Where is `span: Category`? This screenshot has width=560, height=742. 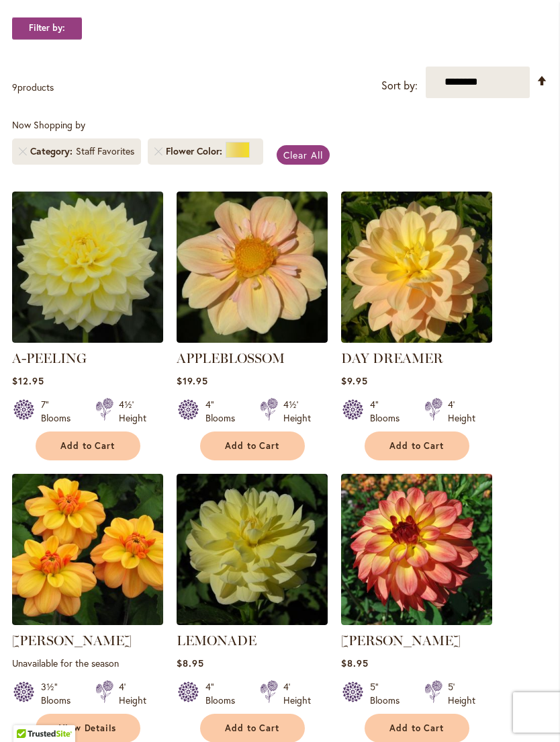
span: Category is located at coordinates (53, 152).